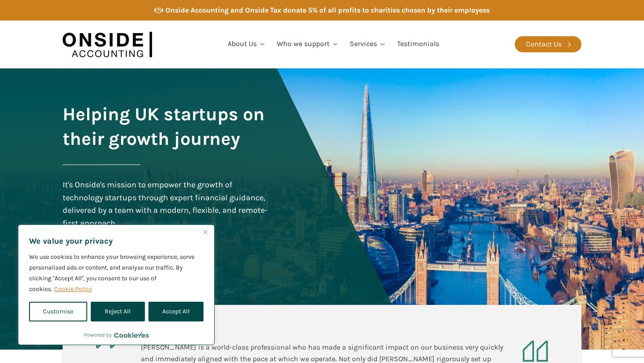 The image size is (644, 363). Describe the element at coordinates (548, 44) in the screenshot. I see `a: Contact Us` at that location.